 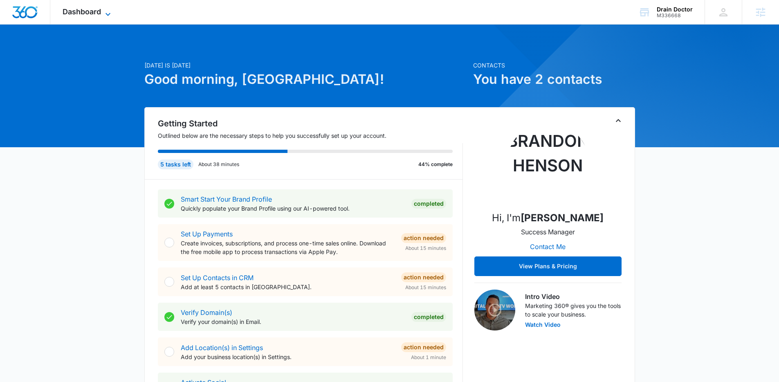 What do you see at coordinates (82, 11) in the screenshot?
I see `span: Dashboard` at bounding box center [82, 11].